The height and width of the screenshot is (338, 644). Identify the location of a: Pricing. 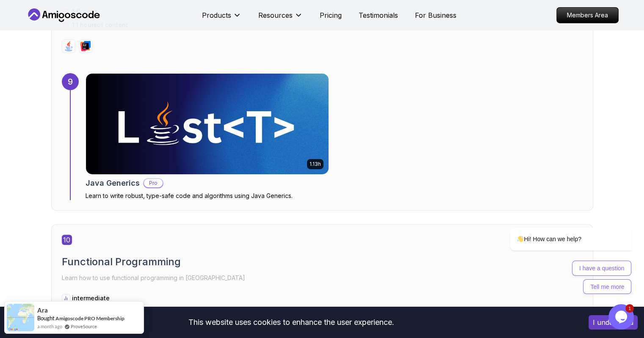
(331, 16).